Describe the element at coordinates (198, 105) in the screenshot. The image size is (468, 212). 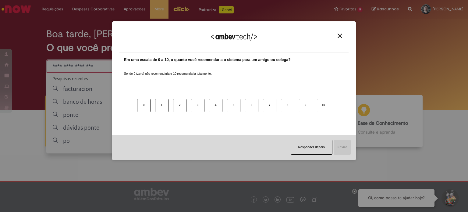
I see `button: 3` at that location.